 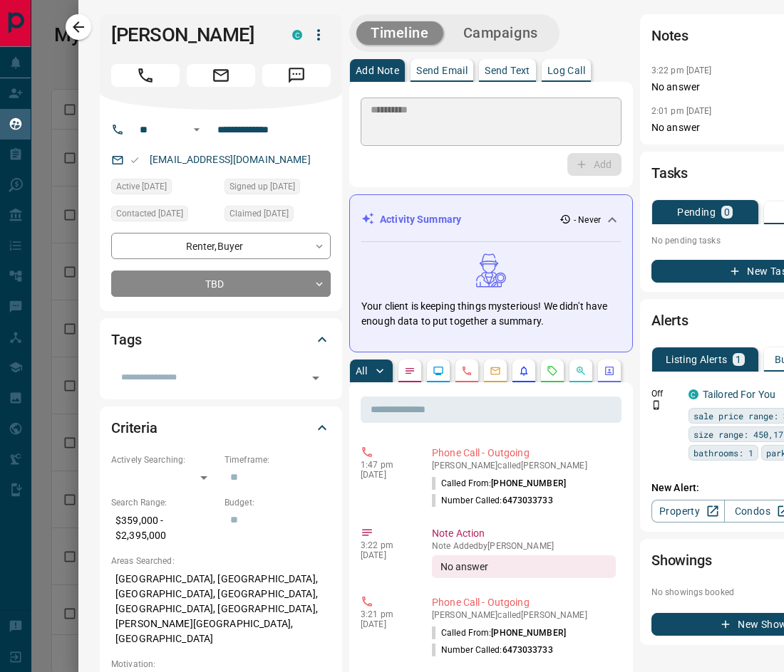 I want to click on p: Timeframe:, so click(x=277, y=460).